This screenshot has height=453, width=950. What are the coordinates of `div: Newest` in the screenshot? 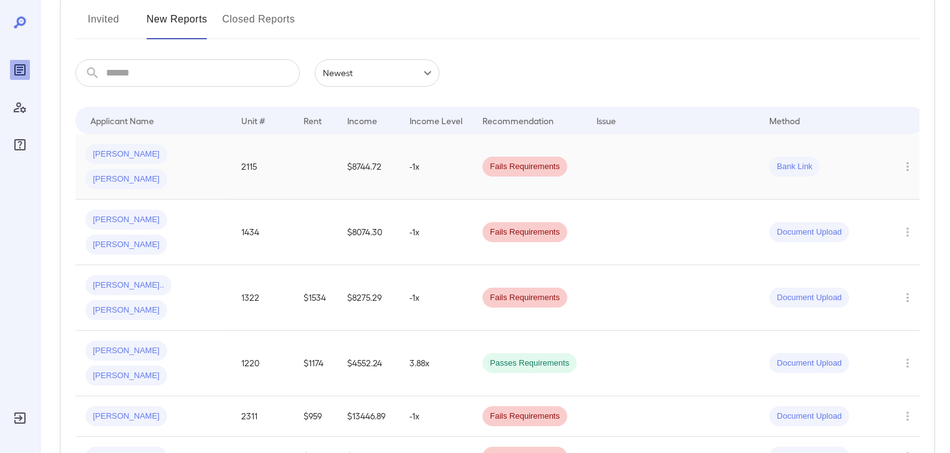 It's located at (377, 73).